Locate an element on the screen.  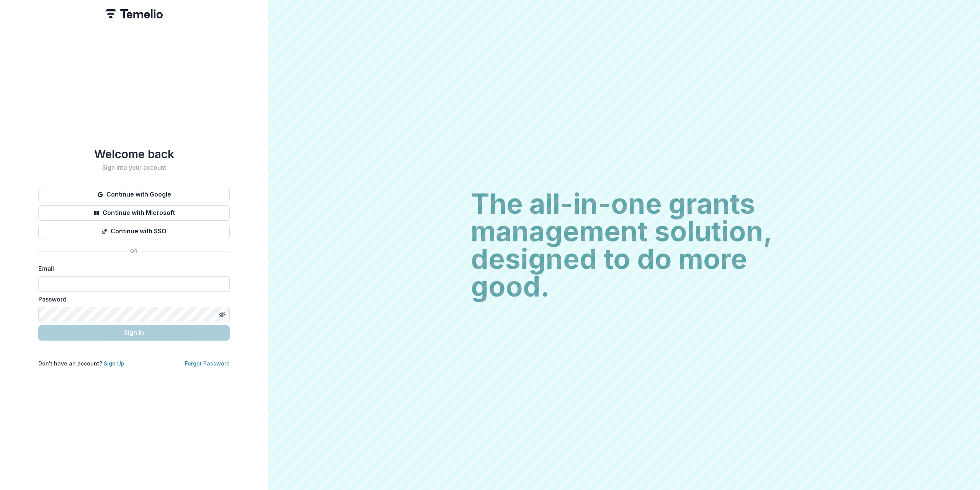
button: Continue with Microsoft is located at coordinates (134, 213).